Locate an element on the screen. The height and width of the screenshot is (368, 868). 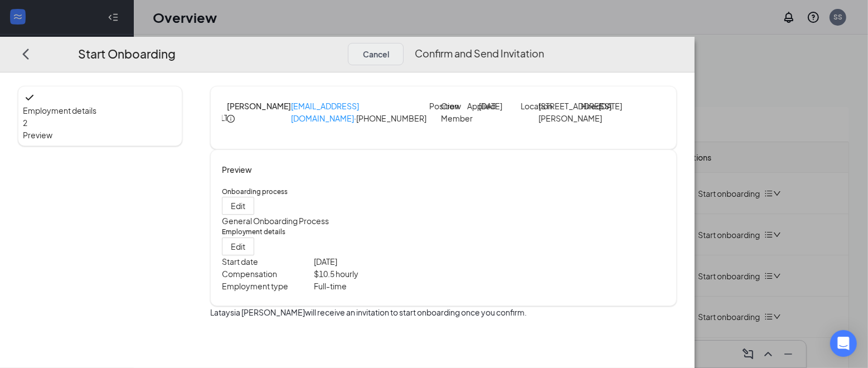
h4: Preview is located at coordinates (443, 170).